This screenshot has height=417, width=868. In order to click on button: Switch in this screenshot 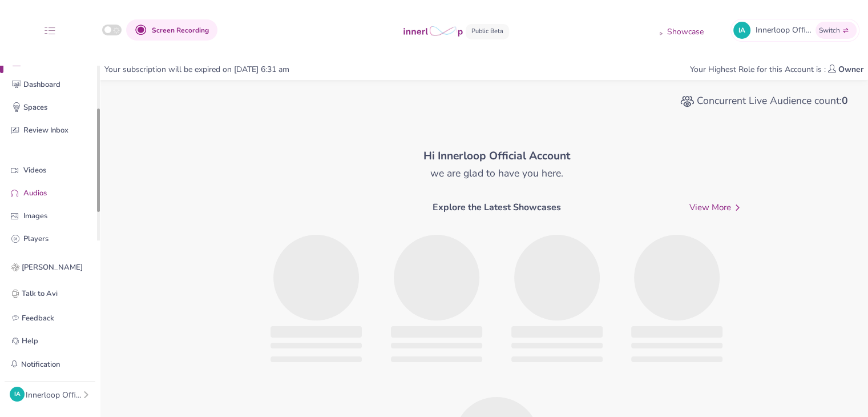, I will do `click(836, 30)`.